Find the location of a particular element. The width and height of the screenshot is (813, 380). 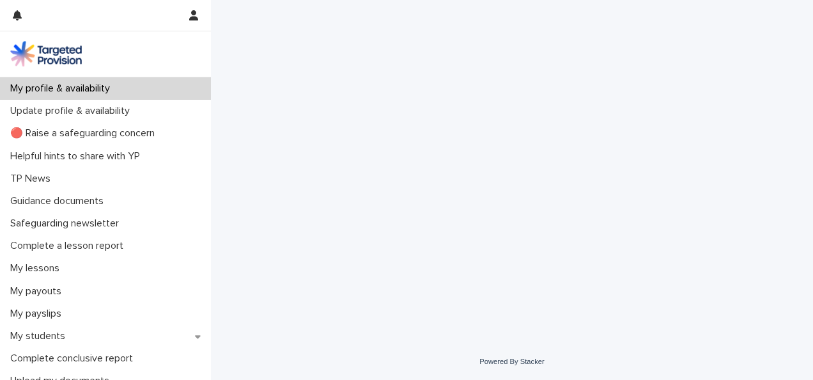

p: TP News is located at coordinates (33, 178).